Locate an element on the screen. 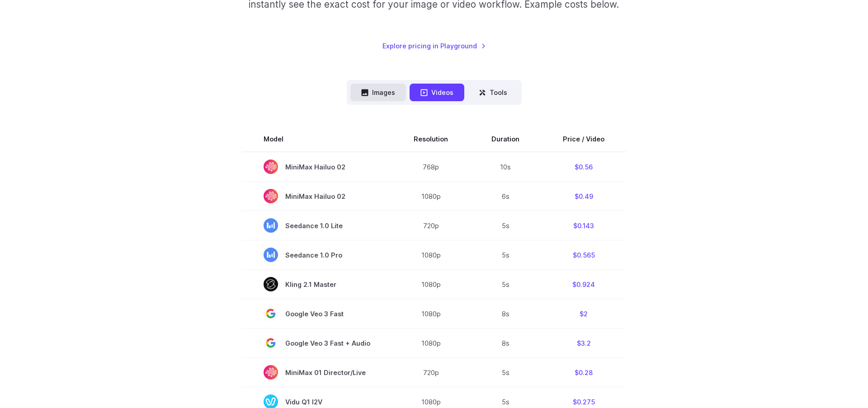 This screenshot has width=868, height=408. td: $0.28 is located at coordinates (584, 373).